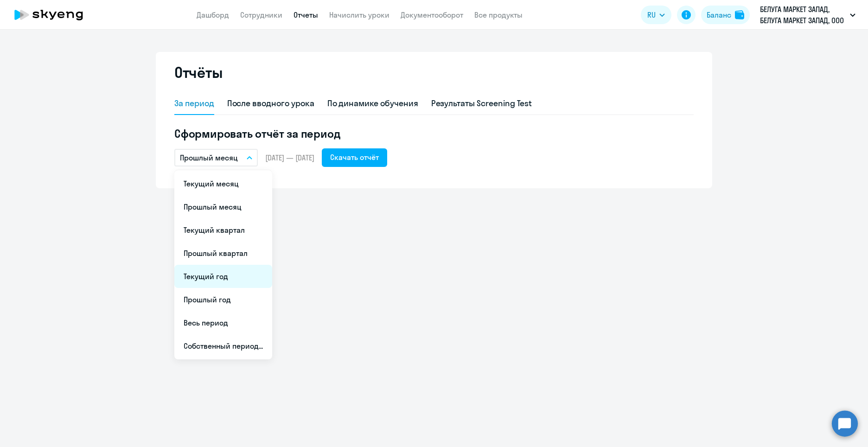 This screenshot has height=447, width=868. Describe the element at coordinates (499, 15) in the screenshot. I see `a: Все продукты` at that location.